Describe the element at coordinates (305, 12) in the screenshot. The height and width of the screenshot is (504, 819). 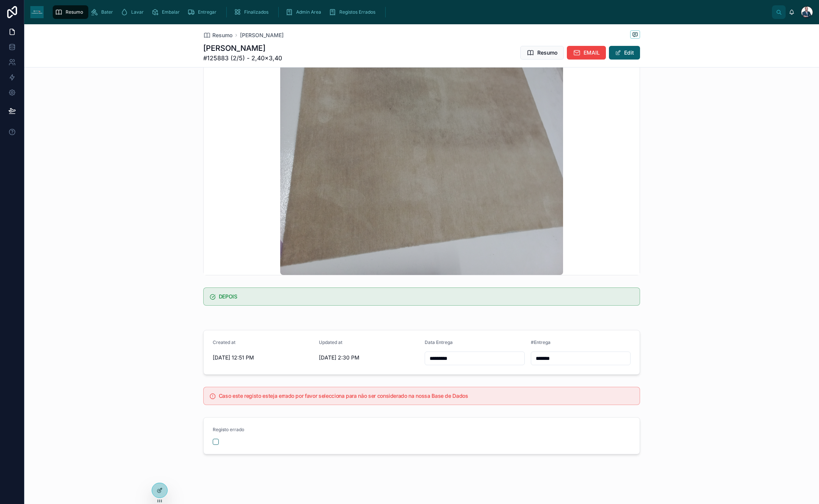
I see `a: Admin Area` at that location.